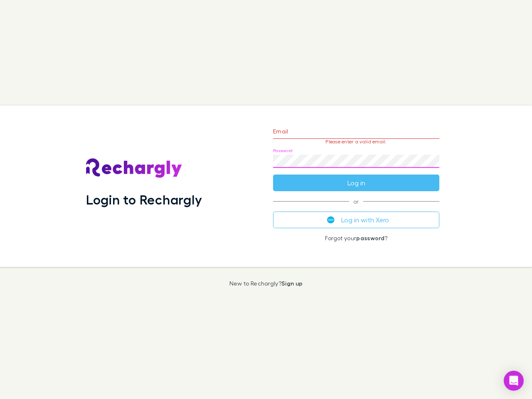  What do you see at coordinates (356, 142) in the screenshot?
I see `p: Please enter a valid email.` at bounding box center [356, 142].